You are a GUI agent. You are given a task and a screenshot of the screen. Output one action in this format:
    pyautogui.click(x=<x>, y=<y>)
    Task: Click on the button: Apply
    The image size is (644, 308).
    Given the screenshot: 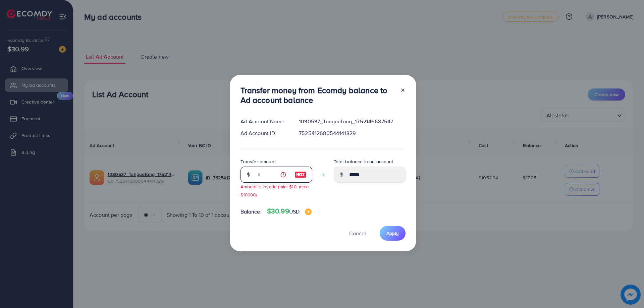 What is the action you would take?
    pyautogui.click(x=392, y=233)
    